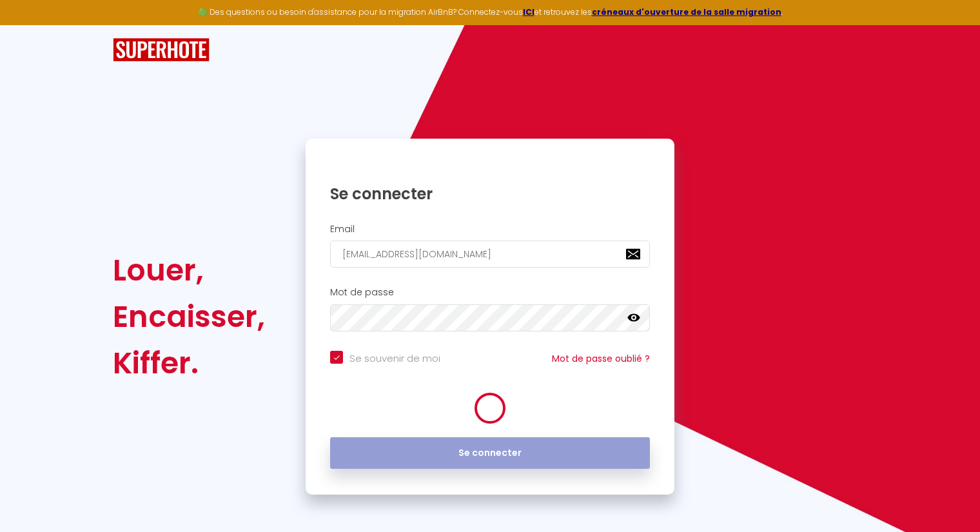 The width and height of the screenshot is (980, 532). I want to click on input: Ton Email, so click(490, 254).